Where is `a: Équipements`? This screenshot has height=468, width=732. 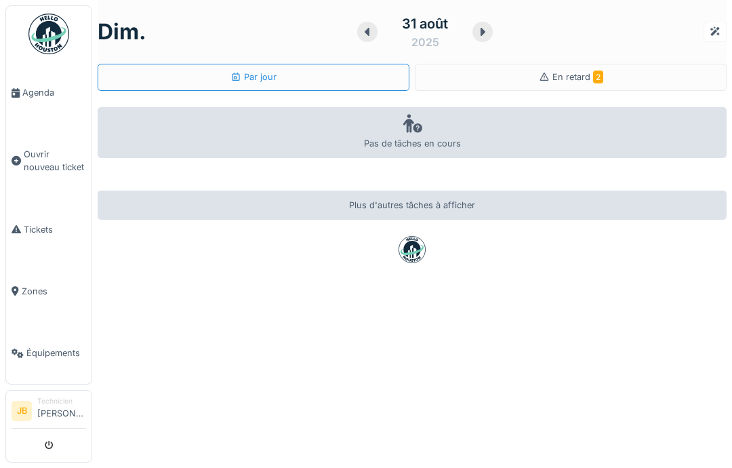
a: Équipements is located at coordinates (49, 352).